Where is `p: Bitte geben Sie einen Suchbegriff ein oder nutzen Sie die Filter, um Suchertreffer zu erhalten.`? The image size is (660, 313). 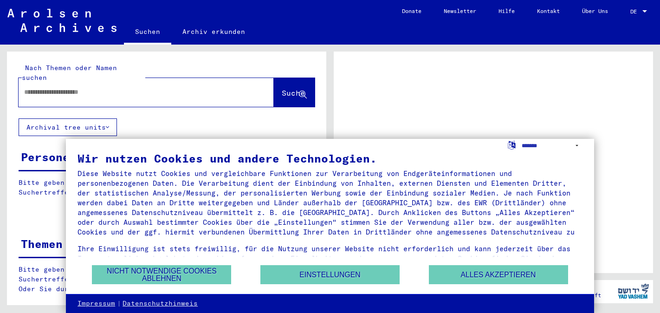 p: Bitte geben Sie einen Suchbegriff ein oder nutzen Sie die Filter, um Suchertreffer zu erhalten. is located at coordinates (166, 188).